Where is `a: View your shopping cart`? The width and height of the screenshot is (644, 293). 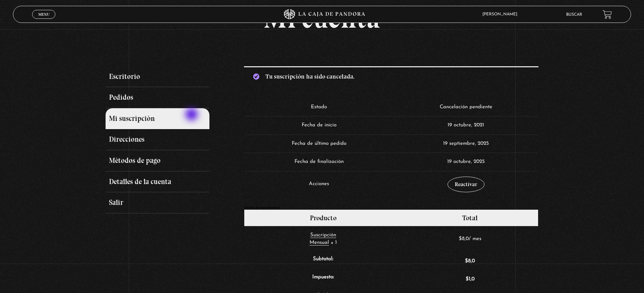 a: View your shopping cart is located at coordinates (607, 14).